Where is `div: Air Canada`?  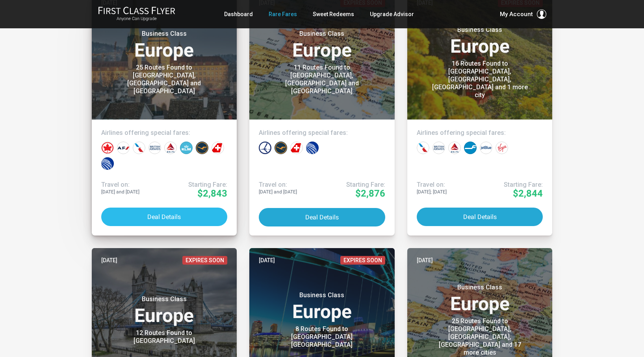 div: Air Canada is located at coordinates (107, 148).